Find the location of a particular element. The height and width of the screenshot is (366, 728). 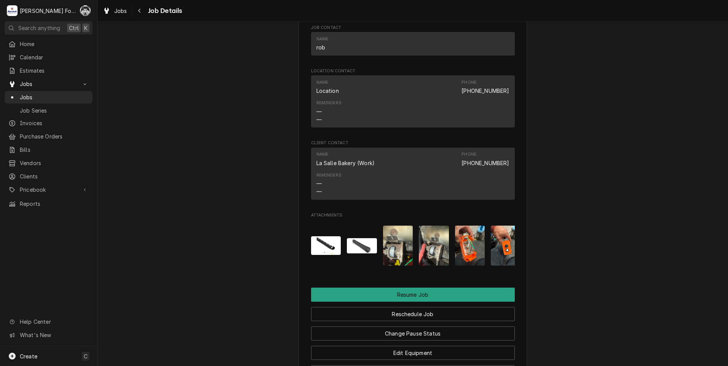

div: Marshall Food Equipment Service's Avatar is located at coordinates (12, 11).